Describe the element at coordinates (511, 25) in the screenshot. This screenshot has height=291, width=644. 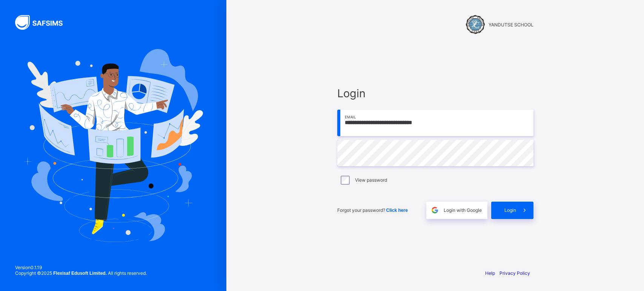
I see `span: YANDUTSE SCHOOL` at that location.